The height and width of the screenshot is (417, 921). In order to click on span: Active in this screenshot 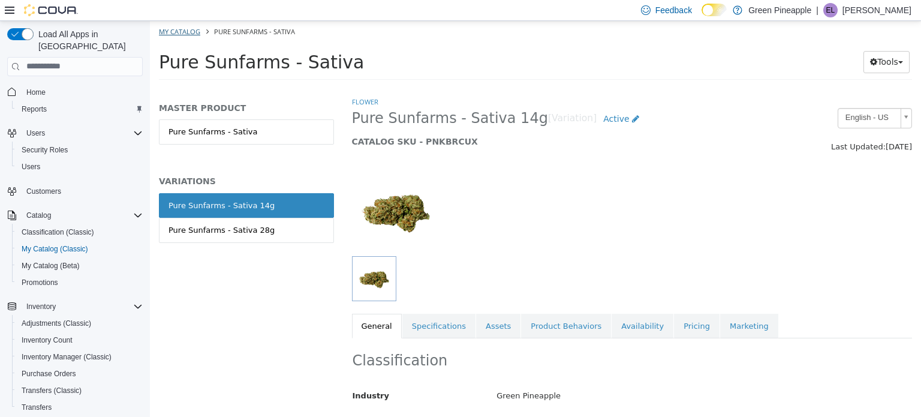, I will do `click(466, 98)`.